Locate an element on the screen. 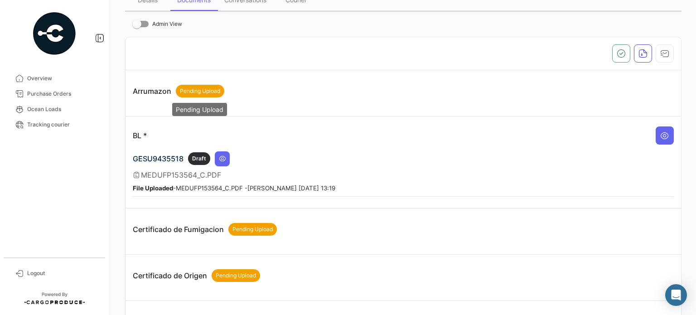 The image size is (696, 315). span: Overview is located at coordinates (63, 78).